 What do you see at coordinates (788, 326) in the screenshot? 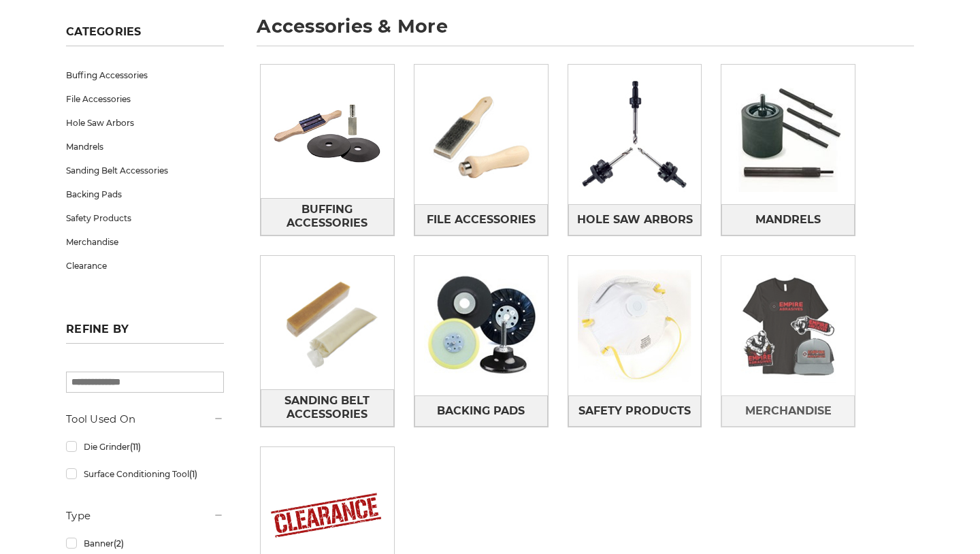
I see `img: Merchandise` at bounding box center [788, 326].